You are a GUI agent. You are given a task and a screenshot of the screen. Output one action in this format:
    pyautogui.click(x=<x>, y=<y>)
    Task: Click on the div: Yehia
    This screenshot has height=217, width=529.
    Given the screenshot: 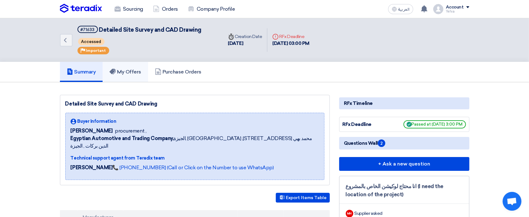 What is the action you would take?
    pyautogui.click(x=458, y=11)
    